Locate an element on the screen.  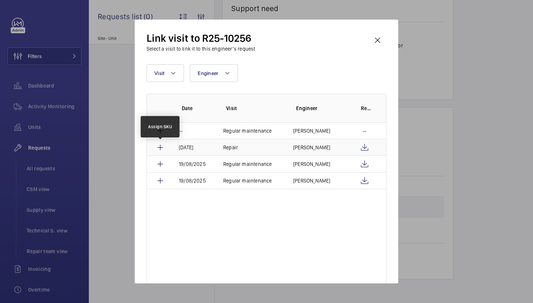
span: Engineer is located at coordinates (208, 73).